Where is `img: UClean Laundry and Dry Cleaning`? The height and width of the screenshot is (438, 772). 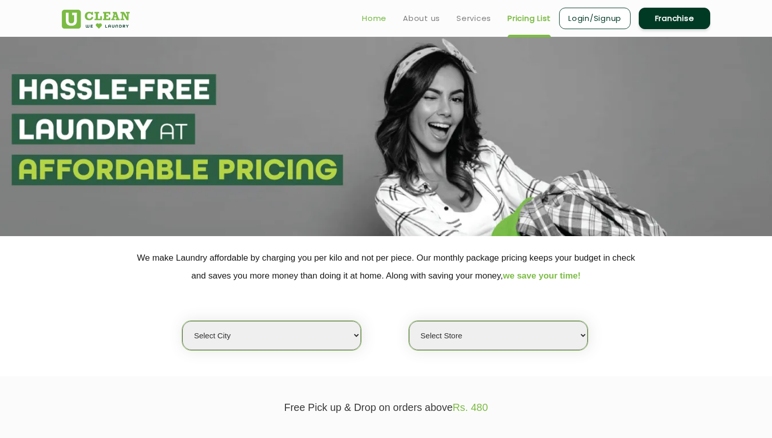
img: UClean Laundry and Dry Cleaning is located at coordinates (95, 19).